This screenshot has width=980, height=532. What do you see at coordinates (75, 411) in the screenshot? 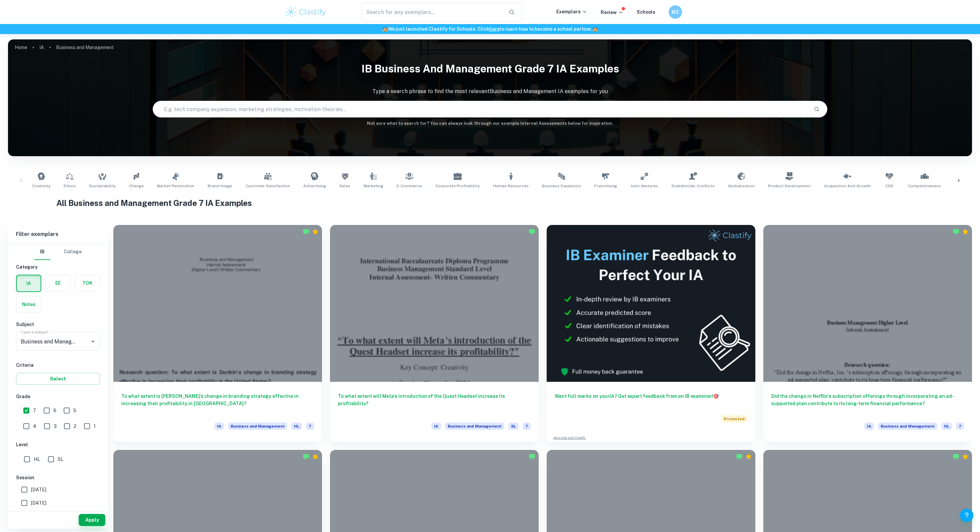
I see `span: 5` at bounding box center [75, 411].